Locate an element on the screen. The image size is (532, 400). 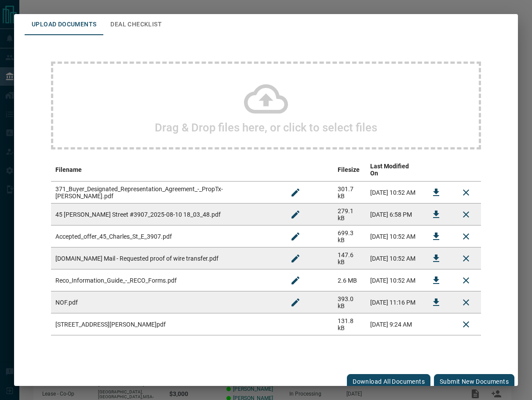
td: 147.6 kB is located at coordinates (349, 258).